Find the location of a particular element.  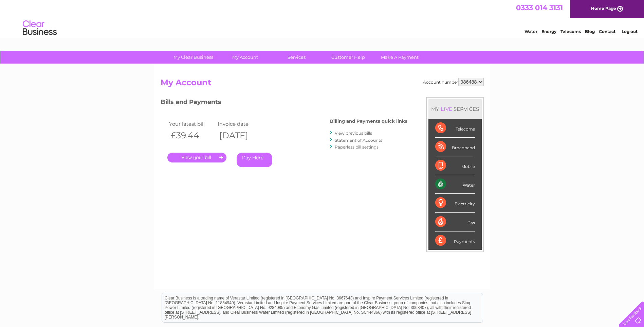

div: MY SERVICES is located at coordinates (455, 109).